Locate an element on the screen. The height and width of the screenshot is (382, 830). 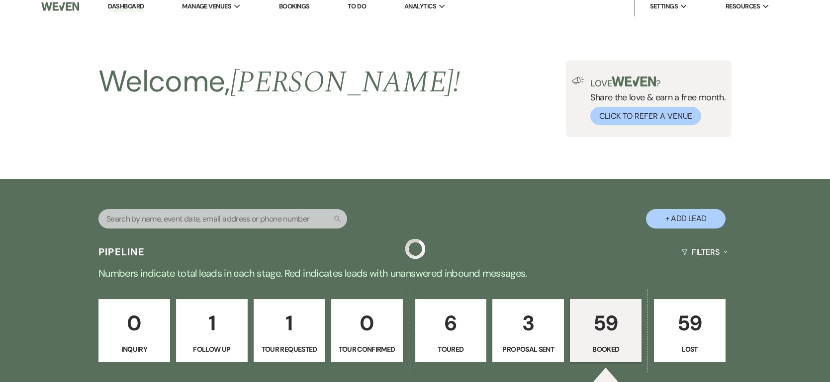
a: 59Lost is located at coordinates (690, 331).